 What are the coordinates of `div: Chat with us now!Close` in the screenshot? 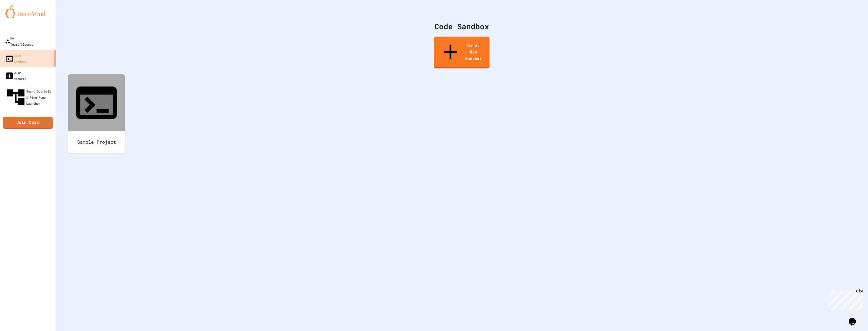 It's located at (18, 17).